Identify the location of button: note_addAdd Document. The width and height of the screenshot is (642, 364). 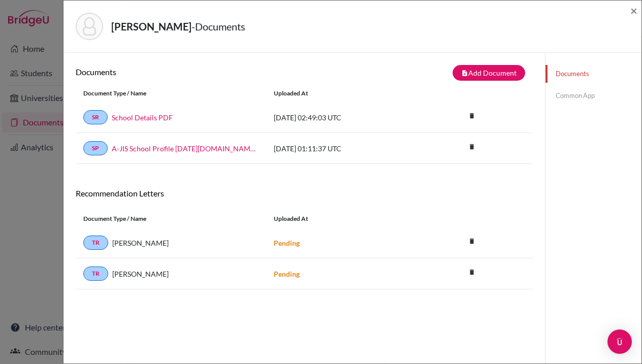
(489, 73).